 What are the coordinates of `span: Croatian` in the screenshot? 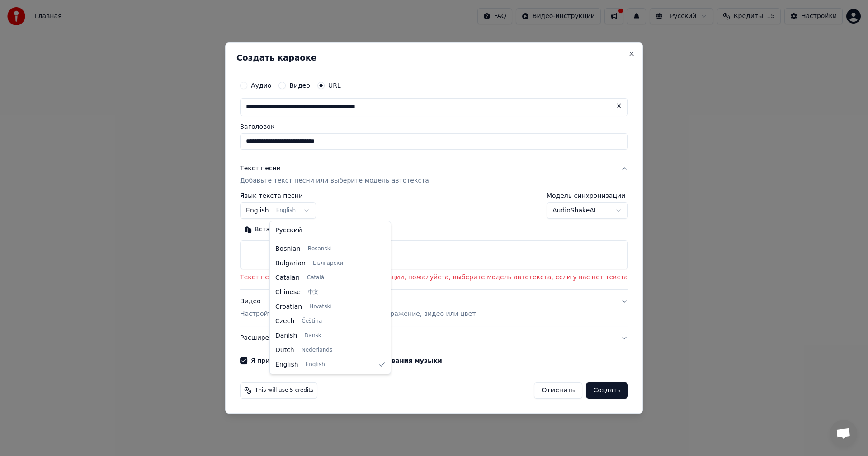 It's located at (288, 307).